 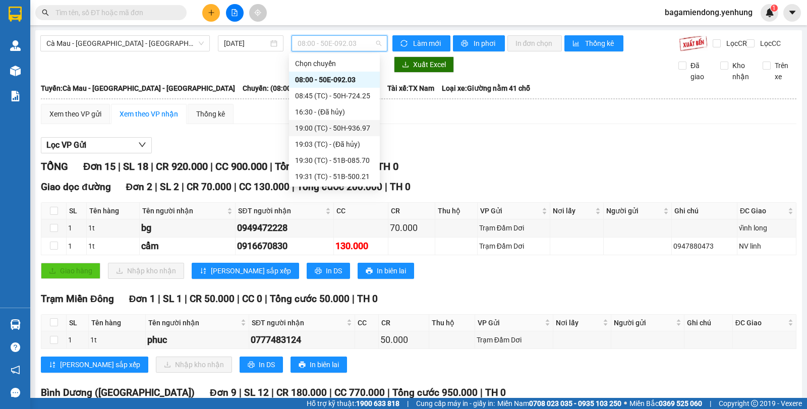 What do you see at coordinates (264, 187) in the screenshot?
I see `span: CC 130.000` at bounding box center [264, 187].